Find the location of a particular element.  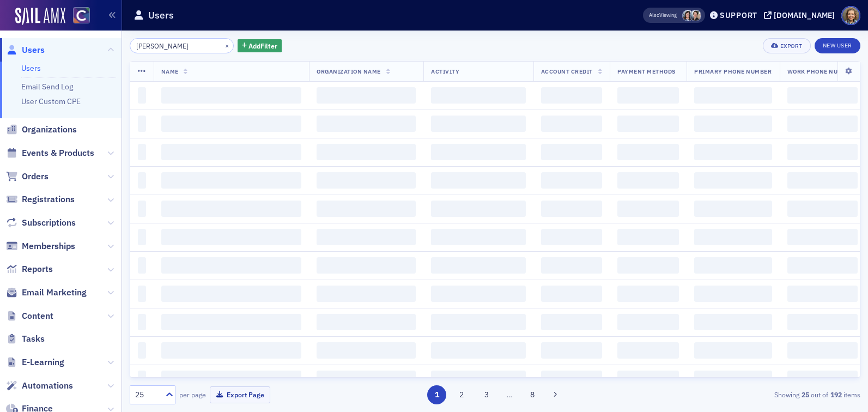

a: Tasks is located at coordinates (25, 339).